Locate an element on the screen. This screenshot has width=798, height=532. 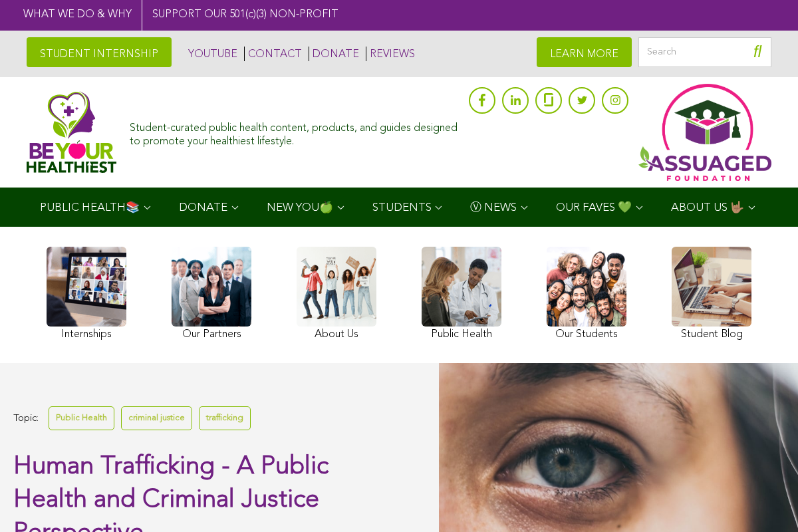
img: Assuaged is located at coordinates (71, 132).